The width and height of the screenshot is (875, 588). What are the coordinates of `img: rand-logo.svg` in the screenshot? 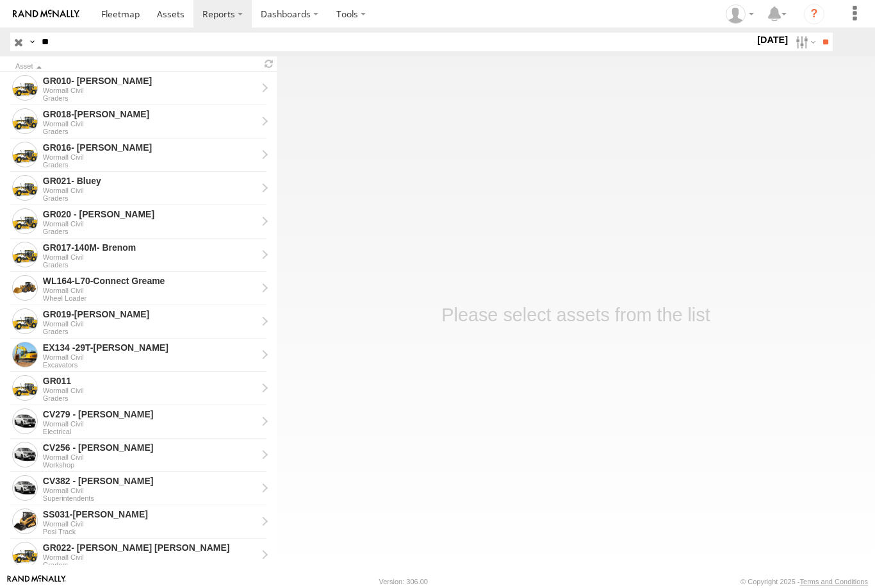 It's located at (46, 14).